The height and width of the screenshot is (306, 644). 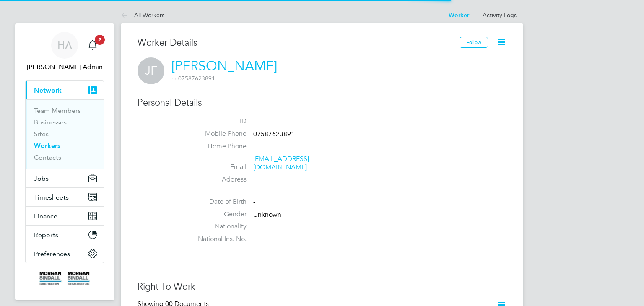 What do you see at coordinates (64, 216) in the screenshot?
I see `button: Finance` at bounding box center [64, 216].